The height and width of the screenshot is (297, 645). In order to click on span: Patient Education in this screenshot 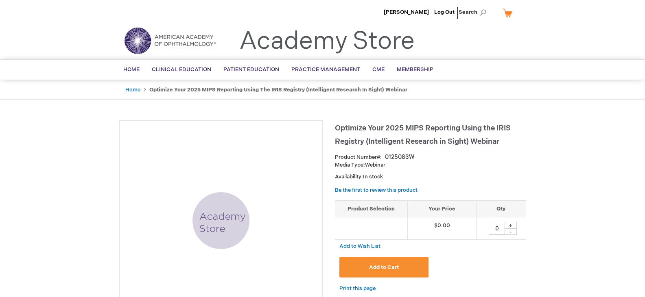, I will do `click(251, 70)`.